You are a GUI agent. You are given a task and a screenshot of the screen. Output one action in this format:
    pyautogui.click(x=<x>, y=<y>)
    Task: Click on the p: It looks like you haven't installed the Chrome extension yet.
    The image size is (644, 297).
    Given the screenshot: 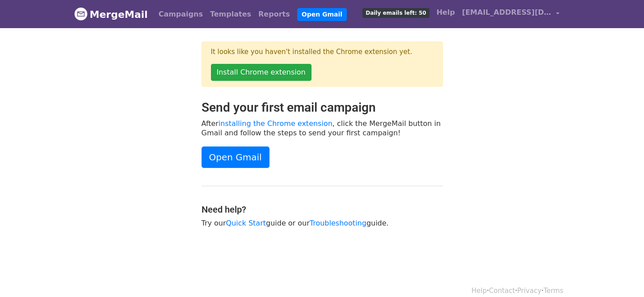 What is the action you would take?
    pyautogui.click(x=322, y=52)
    